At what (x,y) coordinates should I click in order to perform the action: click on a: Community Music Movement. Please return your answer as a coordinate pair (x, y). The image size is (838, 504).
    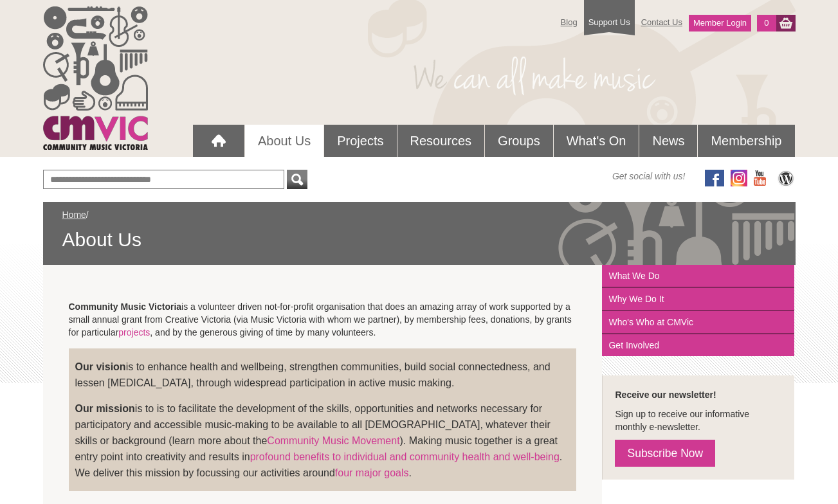
    Looking at the image, I should click on (333, 440).